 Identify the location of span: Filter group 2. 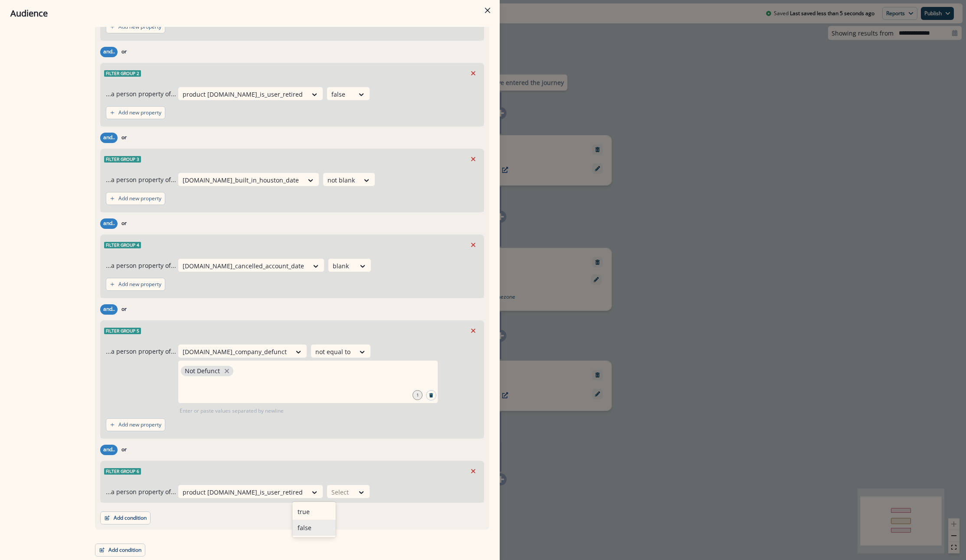
(122, 73).